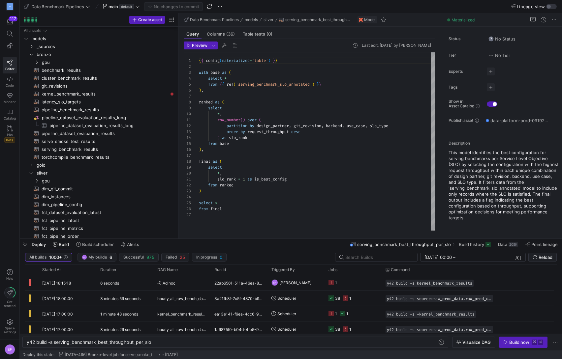 The width and height of the screenshot is (562, 359). I want to click on div: 9, so click(187, 108).